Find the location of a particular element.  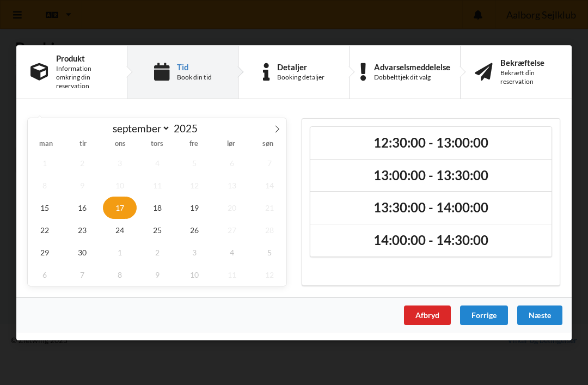

span: september 13, 2025 is located at coordinates (232, 185).